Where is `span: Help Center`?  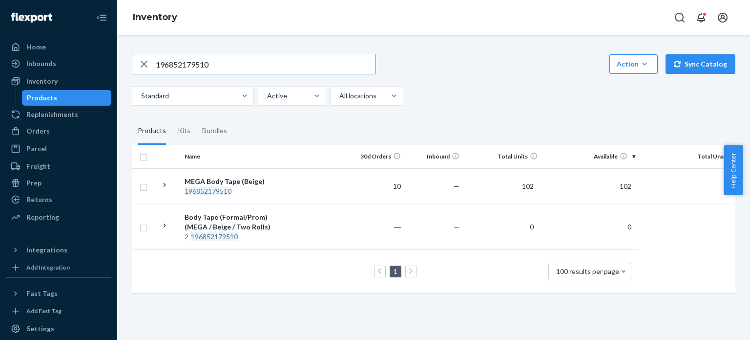 span: Help Center is located at coordinates (733, 170).